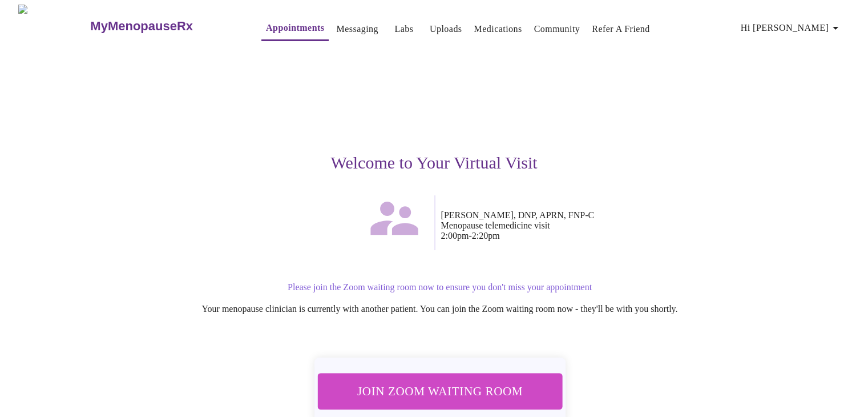  Describe the element at coordinates (404, 29) in the screenshot. I see `a: Labs` at that location.